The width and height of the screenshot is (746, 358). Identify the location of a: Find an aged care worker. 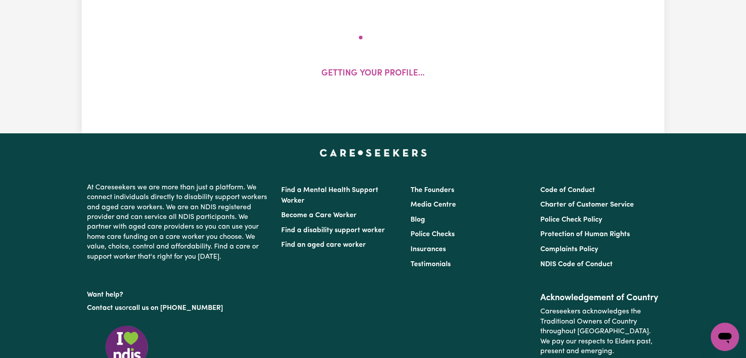
(323, 245).